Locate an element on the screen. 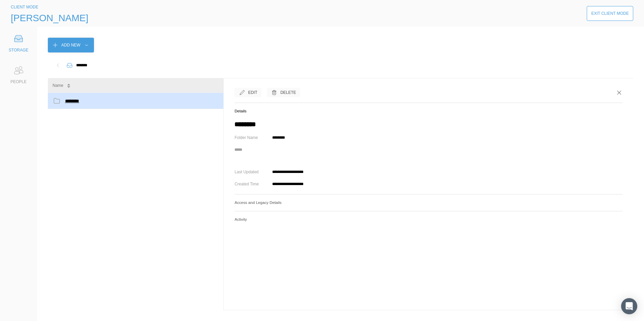 This screenshot has width=644, height=321. button: Exit Client Mode is located at coordinates (610, 14).